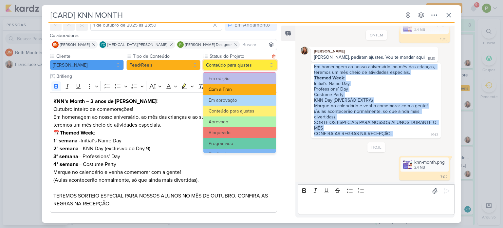 The height and width of the screenshot is (228, 503). I want to click on img: Franciluce Carvalho, so click(305, 50).